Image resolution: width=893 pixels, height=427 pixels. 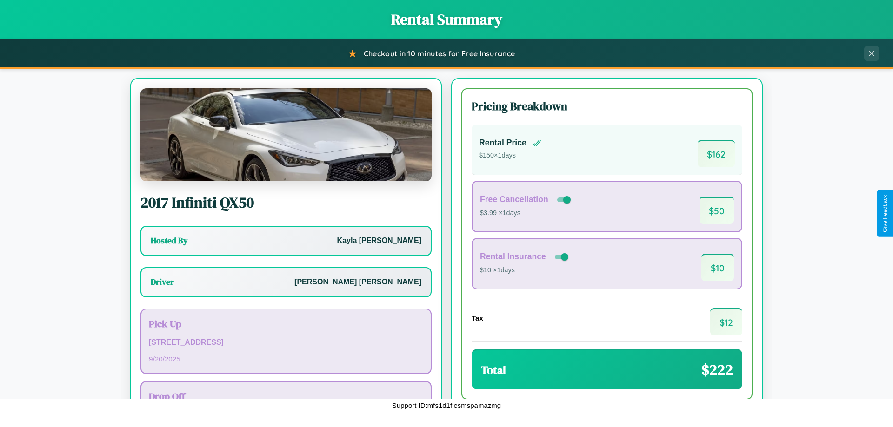 I want to click on h2: 2017 Infiniti QX50, so click(x=286, y=203).